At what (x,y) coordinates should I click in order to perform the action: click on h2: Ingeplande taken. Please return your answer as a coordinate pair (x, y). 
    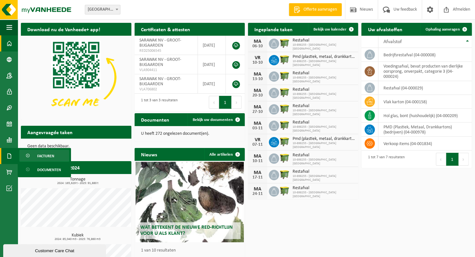
    Looking at the image, I should click on (273, 29).